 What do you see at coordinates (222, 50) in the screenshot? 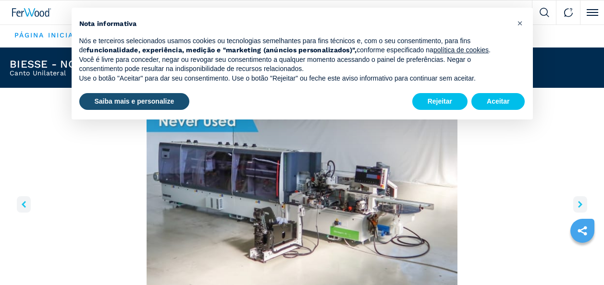
I see `strong: funcionalidade, experiência, medição e "marketing (anúncios personalizados)",` at bounding box center [222, 50].